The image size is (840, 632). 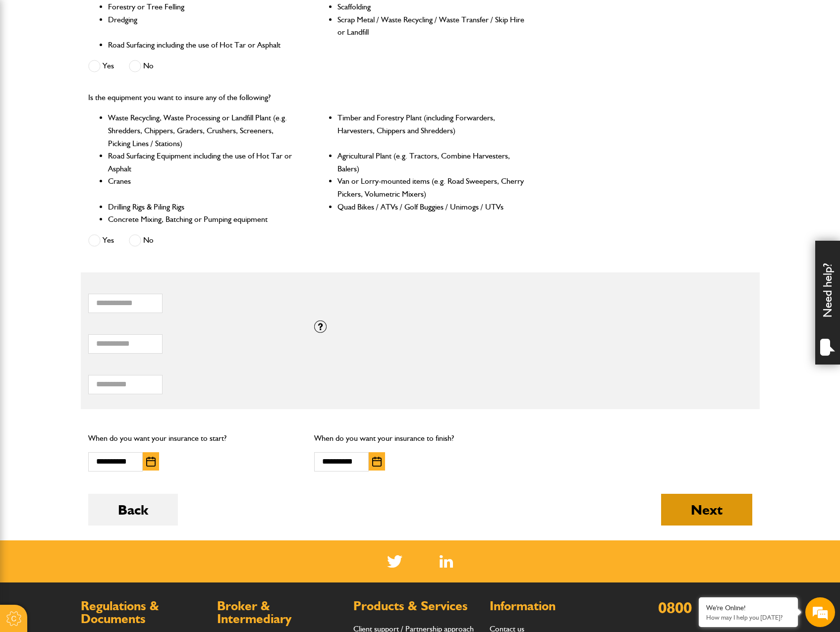 What do you see at coordinates (307, 98) in the screenshot?
I see `p: Is the equipment you want to insure any of the following?` at bounding box center [307, 98].